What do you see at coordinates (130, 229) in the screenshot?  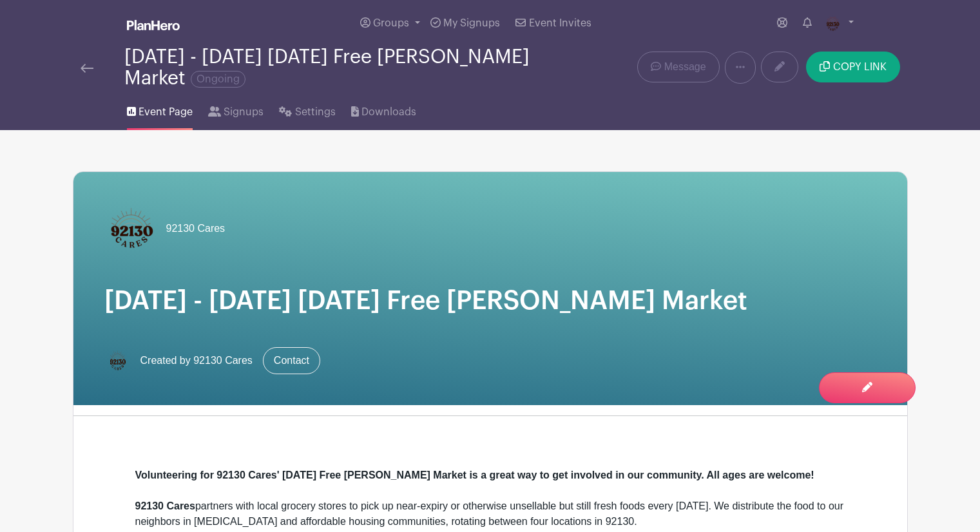 I see `img: 92130Cares_Logo_(1).png` at bounding box center [130, 229].